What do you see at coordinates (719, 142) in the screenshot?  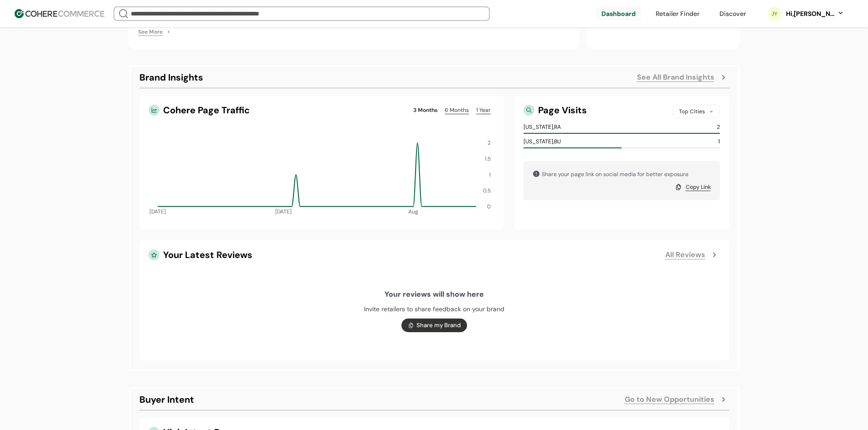 I see `div: 1` at bounding box center [719, 142].